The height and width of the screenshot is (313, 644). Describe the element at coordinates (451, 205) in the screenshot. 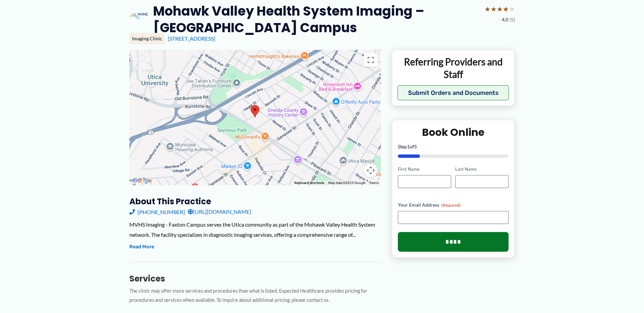

I see `span: (Required)` at that location.